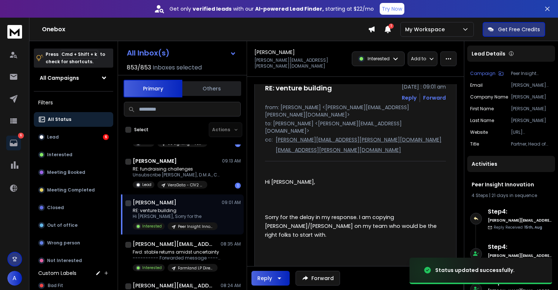  I want to click on p: Reply Received, so click(518, 227).